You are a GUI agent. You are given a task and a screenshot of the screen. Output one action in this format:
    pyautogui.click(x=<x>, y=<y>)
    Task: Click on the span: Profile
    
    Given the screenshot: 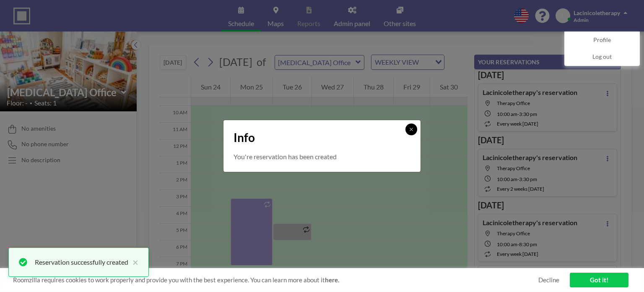 What is the action you would take?
    pyautogui.click(x=603, y=41)
    